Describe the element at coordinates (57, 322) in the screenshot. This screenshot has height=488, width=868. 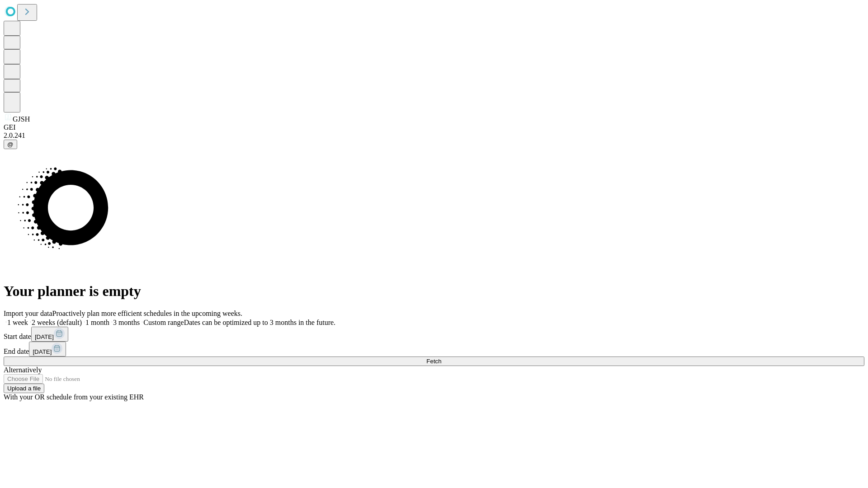
I see `span: 2 weeks (default)` at that location.